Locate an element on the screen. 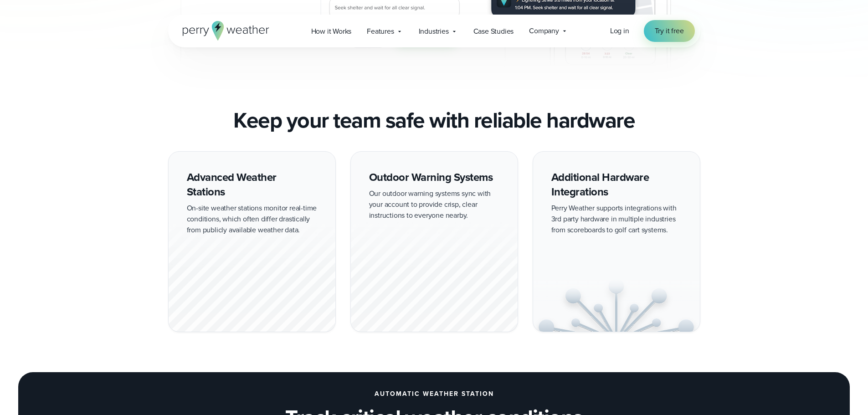 This screenshot has width=868, height=415. h2: Keep your team safe with reliable hardware is located at coordinates (434, 120).